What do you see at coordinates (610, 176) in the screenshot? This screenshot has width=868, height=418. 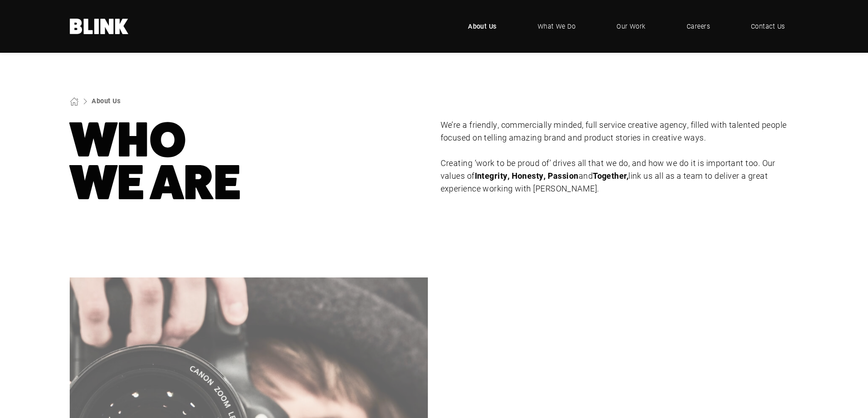 I see `strong: Together,` at bounding box center [610, 176].